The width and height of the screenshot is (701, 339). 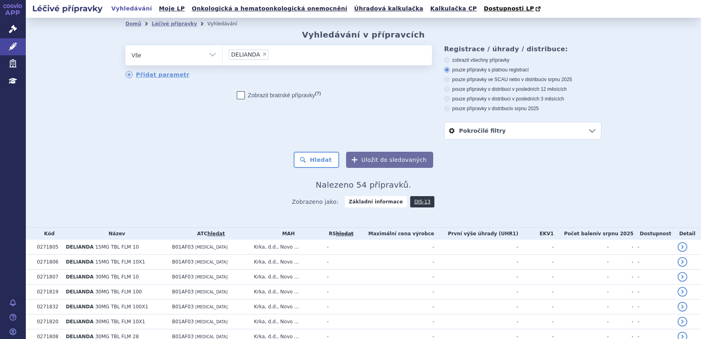 What do you see at coordinates (364, 185) in the screenshot?
I see `span: Nalezeno 54 přípravků.` at bounding box center [364, 185].